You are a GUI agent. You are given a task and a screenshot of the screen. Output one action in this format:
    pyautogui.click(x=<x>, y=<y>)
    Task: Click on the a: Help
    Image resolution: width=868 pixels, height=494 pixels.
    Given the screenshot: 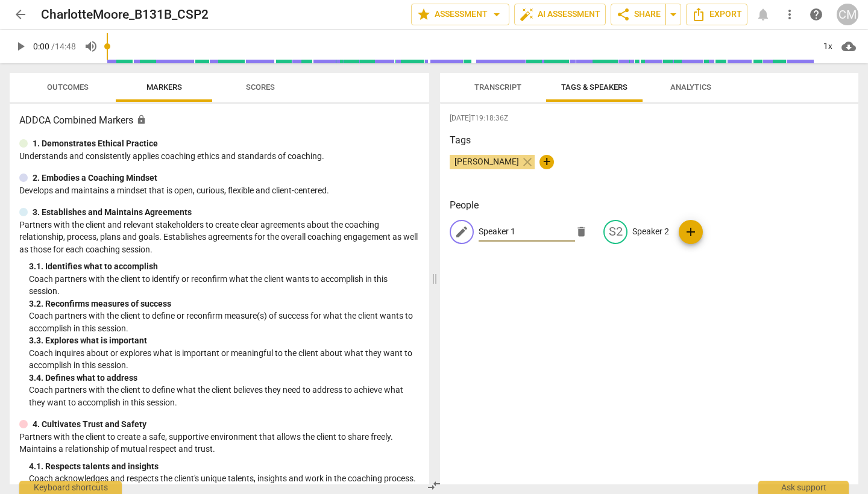 What is the action you would take?
    pyautogui.click(x=816, y=14)
    